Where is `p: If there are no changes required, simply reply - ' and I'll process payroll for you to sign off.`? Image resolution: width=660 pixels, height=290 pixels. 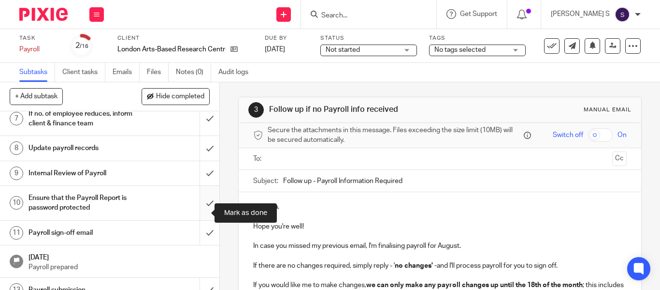
p: If there are no changes required, simply reply - ' and I'll process payroll for you to sign off. is located at coordinates (440, 265).